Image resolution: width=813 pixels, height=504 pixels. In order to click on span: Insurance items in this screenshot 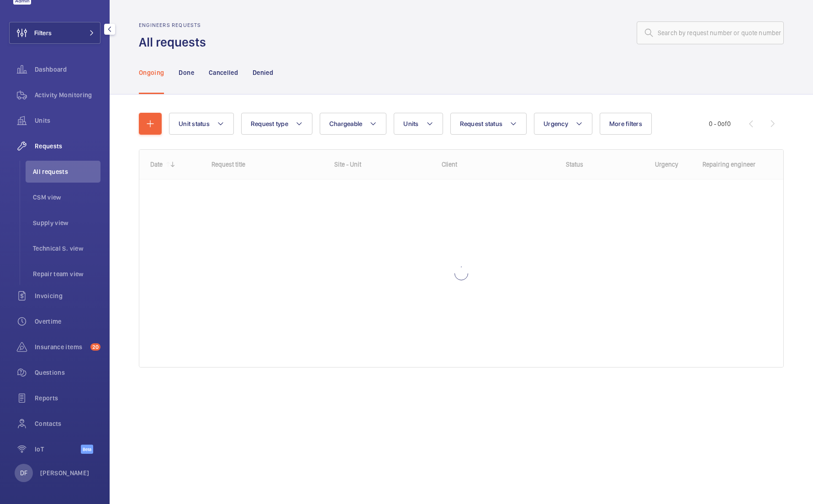, I will do `click(60, 347)`.